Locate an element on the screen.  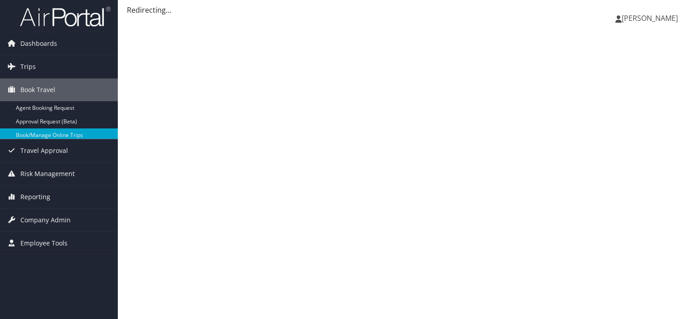
span: Trips is located at coordinates (28, 67).